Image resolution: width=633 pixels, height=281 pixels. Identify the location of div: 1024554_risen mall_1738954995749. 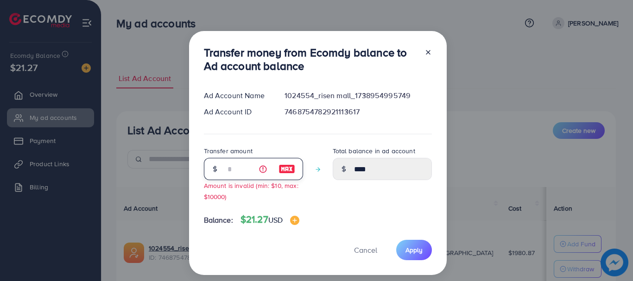
(358, 95).